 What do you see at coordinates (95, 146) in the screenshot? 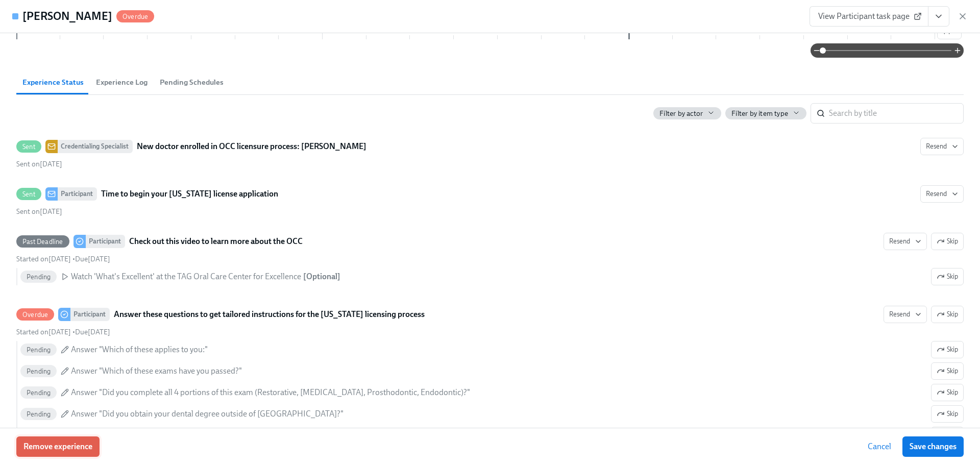
I see `div: Credentialing Specialist` at bounding box center [95, 146].